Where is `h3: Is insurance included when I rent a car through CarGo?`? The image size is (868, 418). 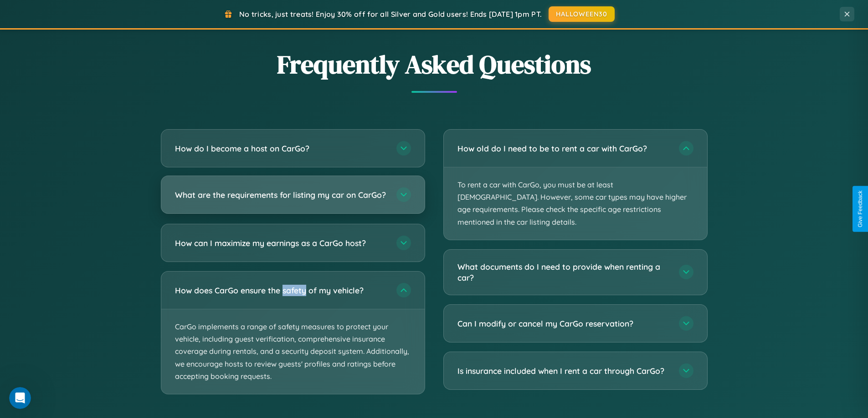 h3: Is insurance included when I rent a car through CarGo? is located at coordinates (563, 371).